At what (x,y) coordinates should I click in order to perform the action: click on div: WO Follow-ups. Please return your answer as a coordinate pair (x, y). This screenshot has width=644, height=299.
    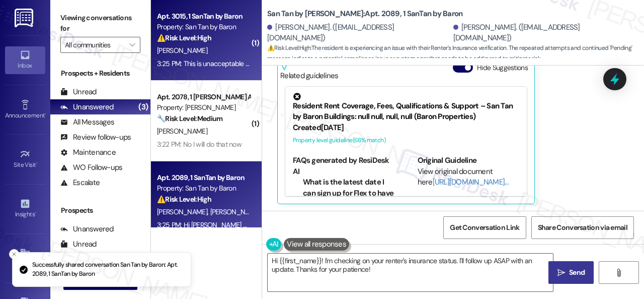
    Looking at the image, I should click on (91, 167).